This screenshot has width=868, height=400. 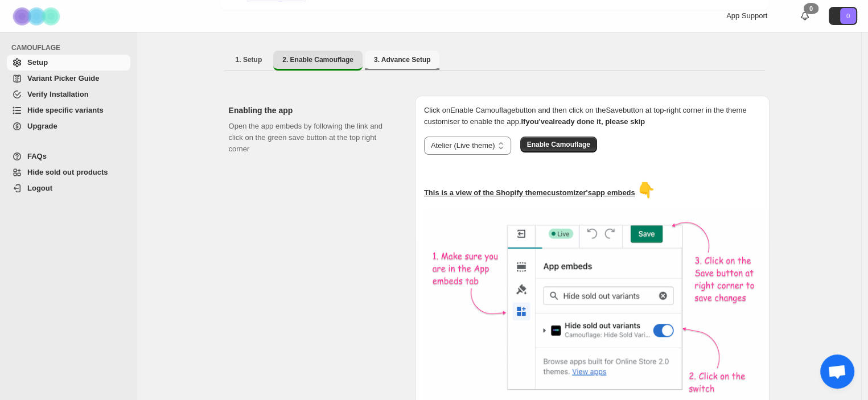 I want to click on span: 2. Enable Camouflage, so click(x=317, y=60).